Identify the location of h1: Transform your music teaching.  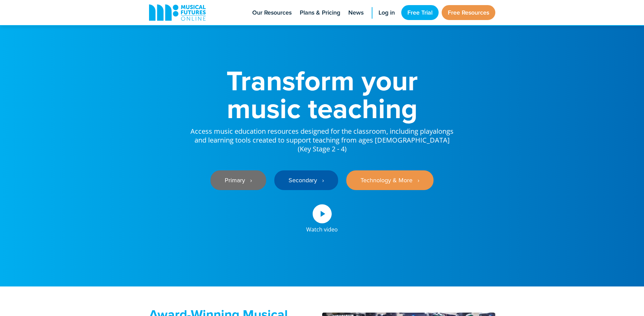
(322, 94).